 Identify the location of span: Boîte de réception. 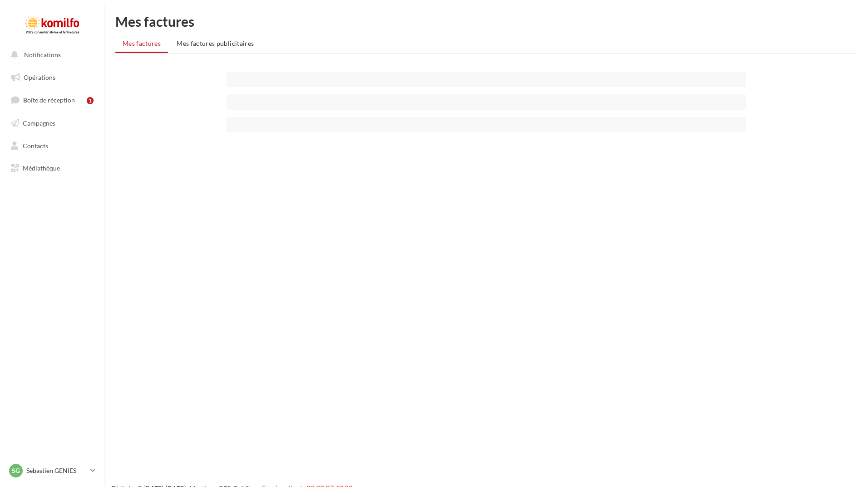
(49, 100).